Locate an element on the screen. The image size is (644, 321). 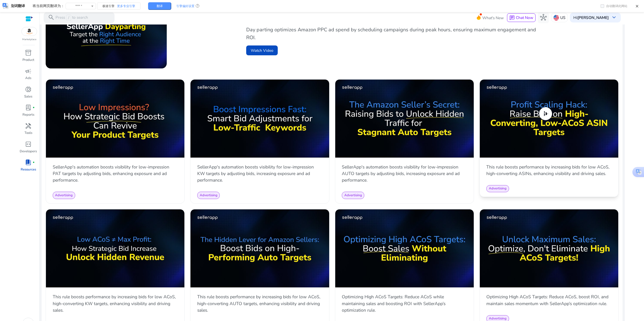
span: handyman is located at coordinates (28, 126).